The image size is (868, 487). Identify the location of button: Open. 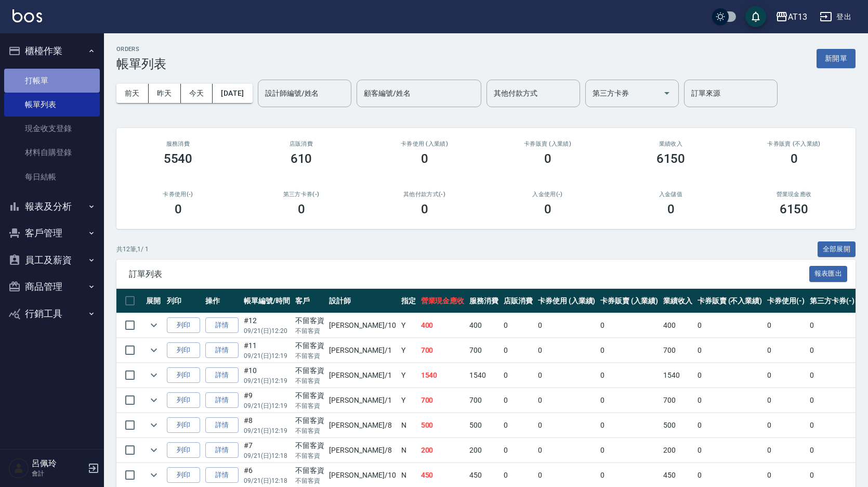
(667, 93).